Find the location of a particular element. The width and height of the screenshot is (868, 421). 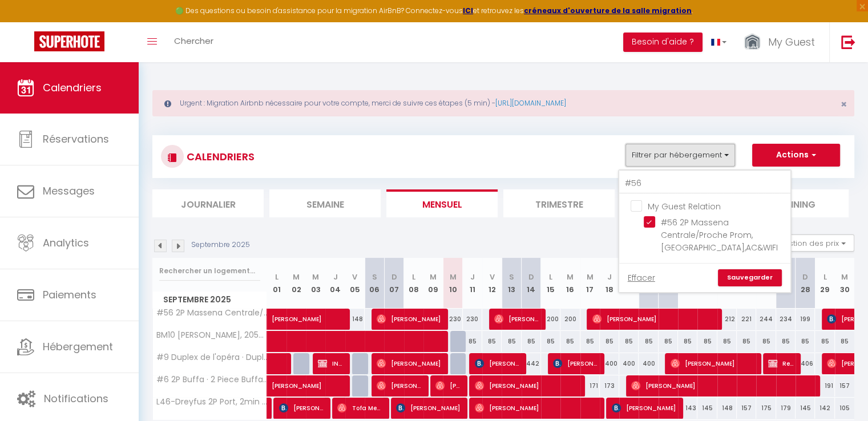

span: Reservation Proprietaire is located at coordinates (781, 363).